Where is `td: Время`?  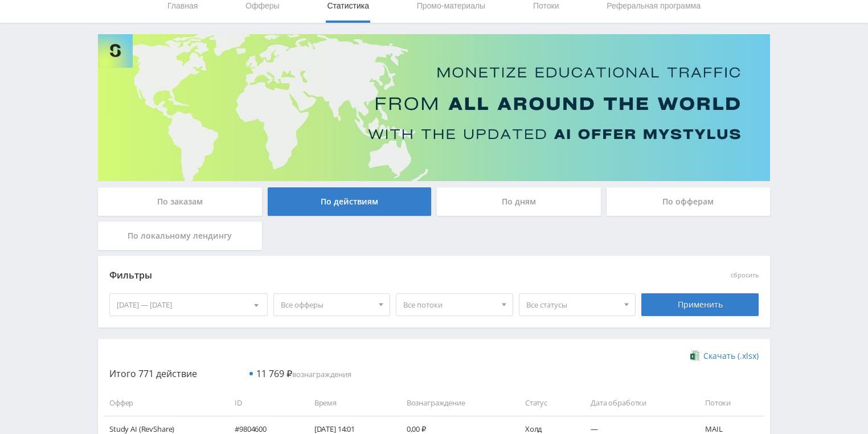 td: Время is located at coordinates (349, 403).